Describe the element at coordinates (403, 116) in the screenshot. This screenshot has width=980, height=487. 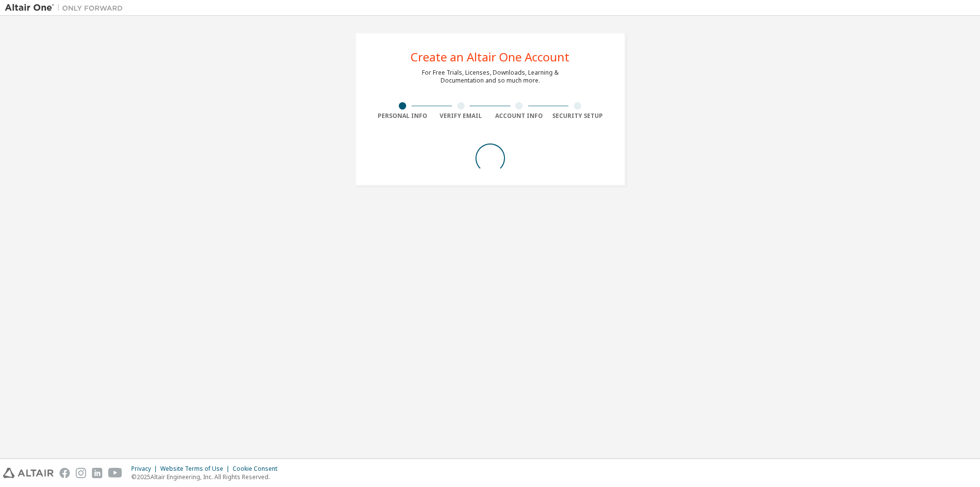
I see `div: Personal Info` at that location.